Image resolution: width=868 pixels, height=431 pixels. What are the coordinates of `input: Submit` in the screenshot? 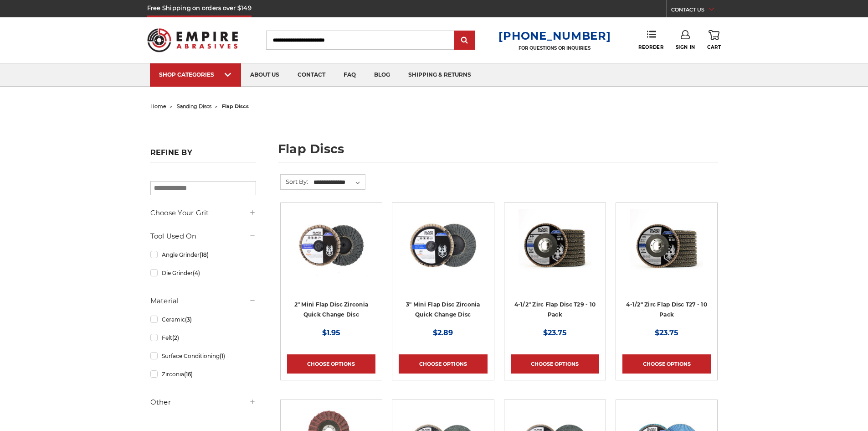 It's located at (465, 40).